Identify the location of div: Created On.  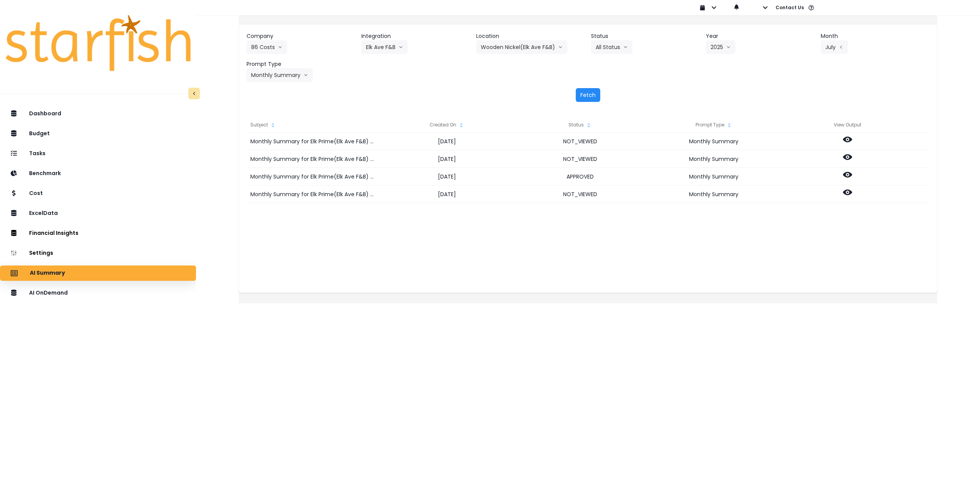
(447, 125).